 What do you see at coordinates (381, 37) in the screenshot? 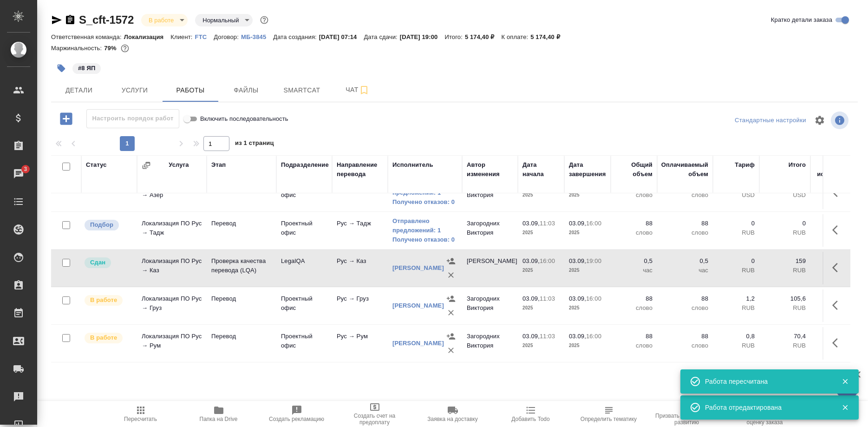
I see `p: Дата сдачи:` at bounding box center [381, 37].